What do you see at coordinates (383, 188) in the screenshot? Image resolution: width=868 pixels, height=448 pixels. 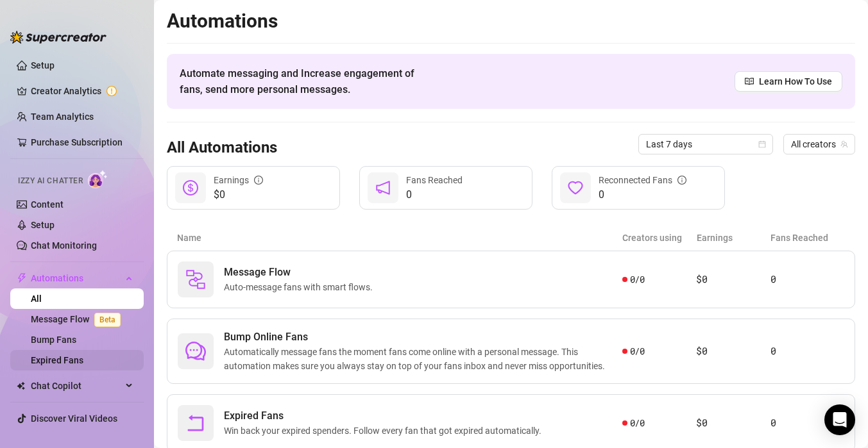 I see `span: notification` at bounding box center [383, 188].